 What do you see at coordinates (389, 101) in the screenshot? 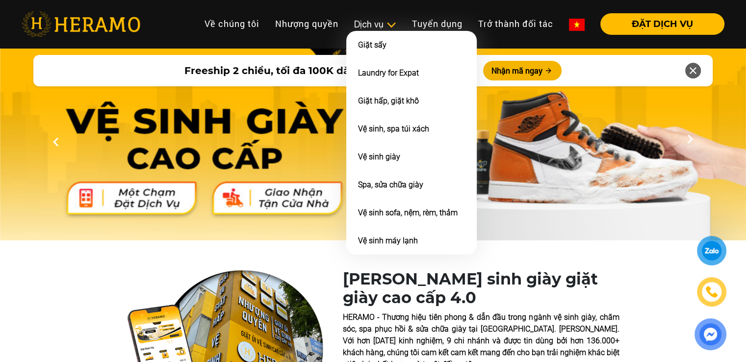
I see `a: Giặt hấp, giặt khô` at bounding box center [389, 101].